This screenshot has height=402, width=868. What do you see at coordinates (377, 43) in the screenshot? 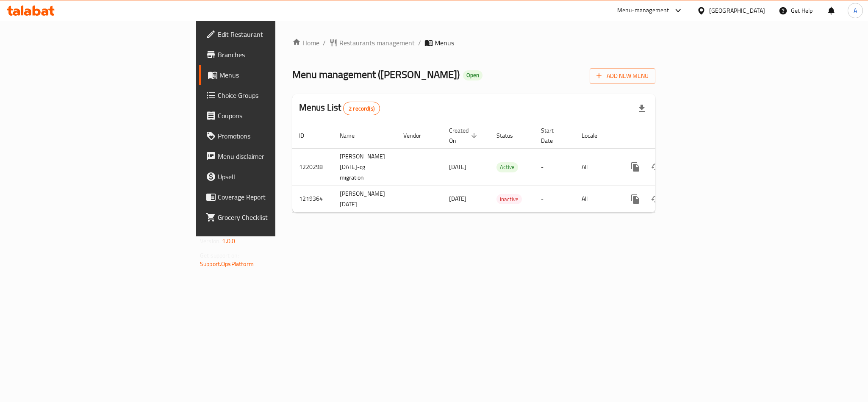
I see `span: Restaurants management` at bounding box center [377, 43].